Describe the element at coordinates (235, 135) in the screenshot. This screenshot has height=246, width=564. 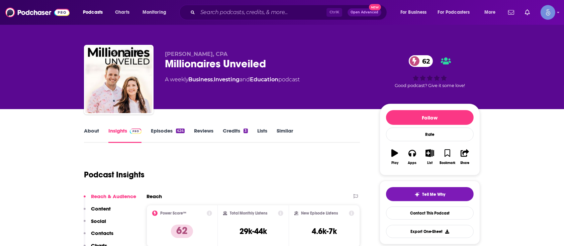
I see `a: Credits3` at that location.